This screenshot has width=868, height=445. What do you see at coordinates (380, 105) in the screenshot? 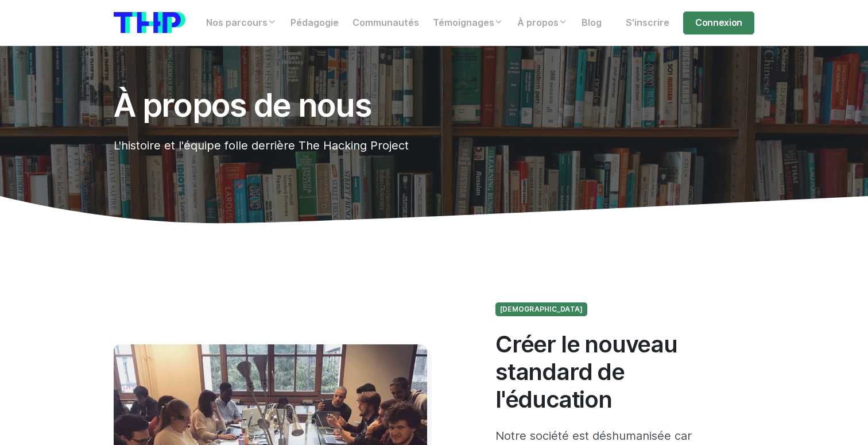
I see `h1: À propos de nous` at bounding box center [380, 105].